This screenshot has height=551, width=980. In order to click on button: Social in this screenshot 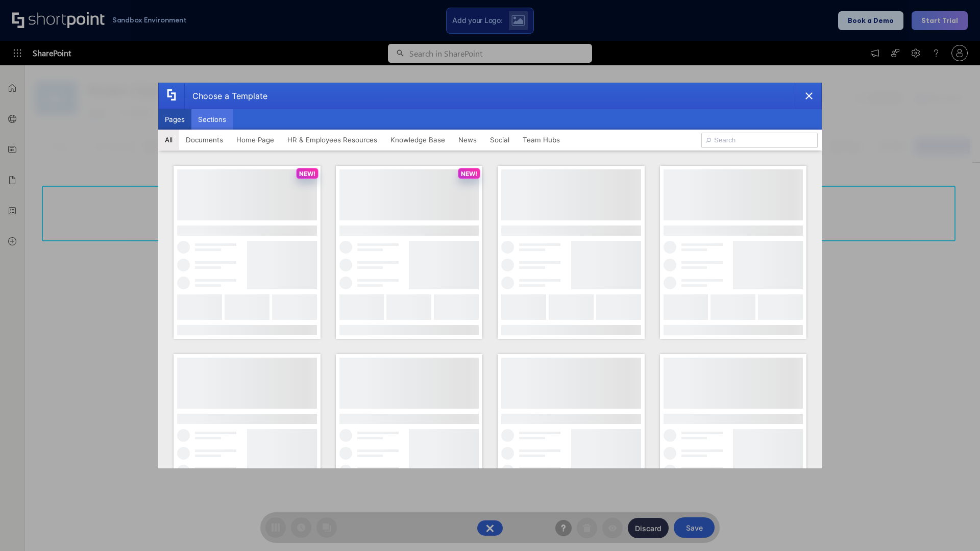, I will do `click(500, 140)`.